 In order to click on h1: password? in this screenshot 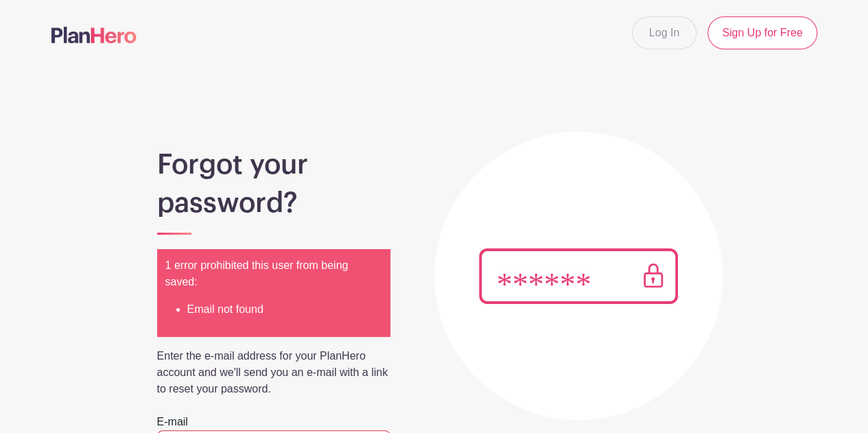, I will do `click(274, 203)`.